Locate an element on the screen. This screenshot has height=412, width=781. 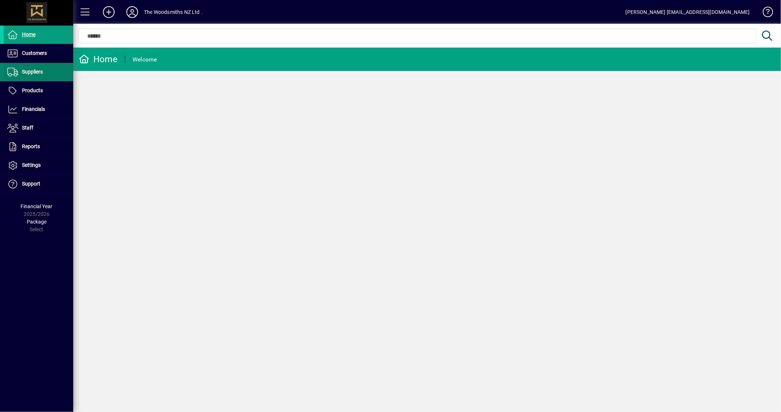
span: Financials is located at coordinates (33, 109).